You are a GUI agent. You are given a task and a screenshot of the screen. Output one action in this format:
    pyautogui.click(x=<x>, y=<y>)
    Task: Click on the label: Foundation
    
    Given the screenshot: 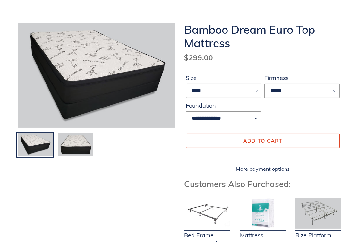 What is the action you would take?
    pyautogui.click(x=224, y=105)
    